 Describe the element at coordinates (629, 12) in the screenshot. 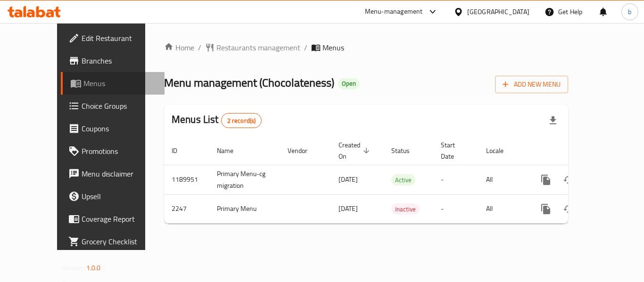

I see `span: b` at that location.